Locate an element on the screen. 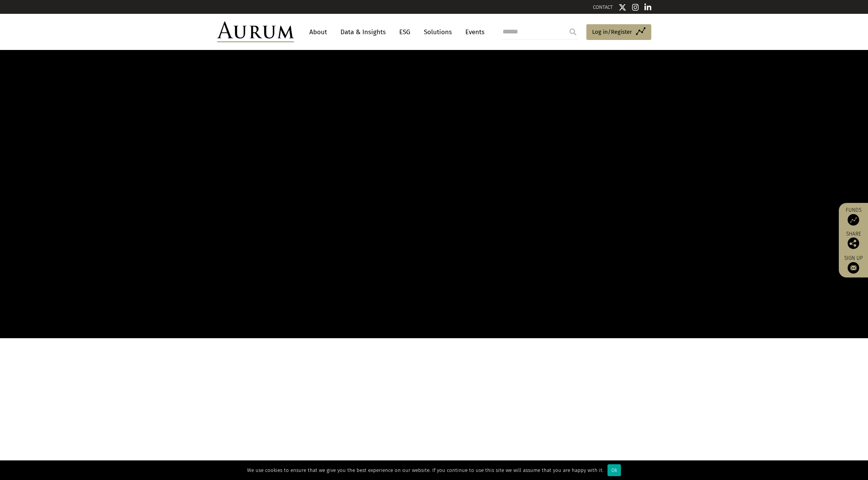  img: Share this post is located at coordinates (854, 244).